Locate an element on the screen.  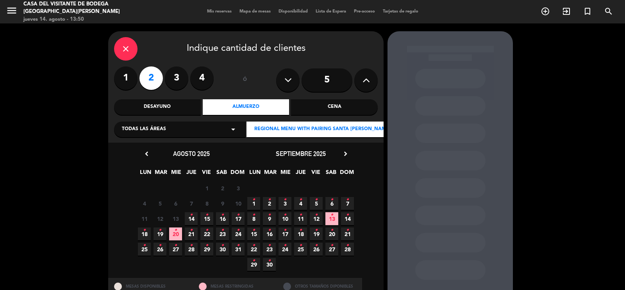
div: Almuerzo is located at coordinates (246, 107).